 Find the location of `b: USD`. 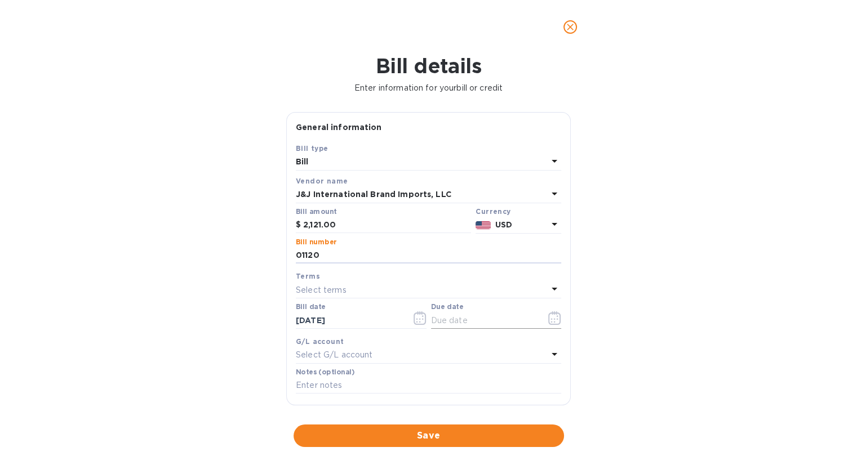

b: USD is located at coordinates (504, 225).